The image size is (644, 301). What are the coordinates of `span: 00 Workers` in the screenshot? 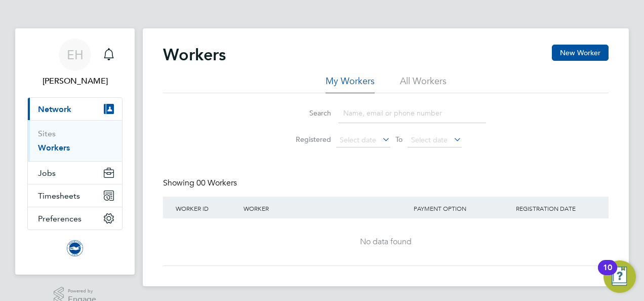 It's located at (217, 183).